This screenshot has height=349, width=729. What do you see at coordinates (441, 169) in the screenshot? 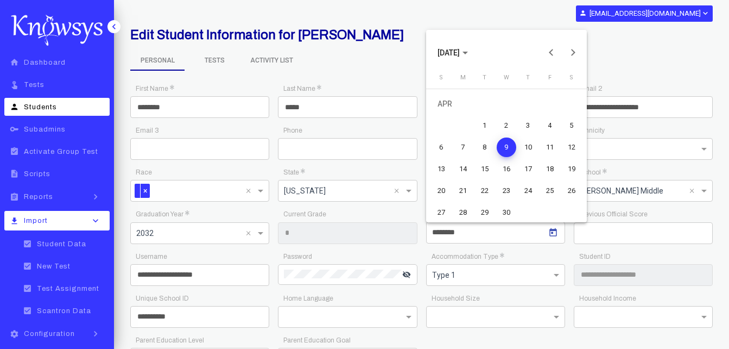
I see `div: 13` at bounding box center [441, 169].